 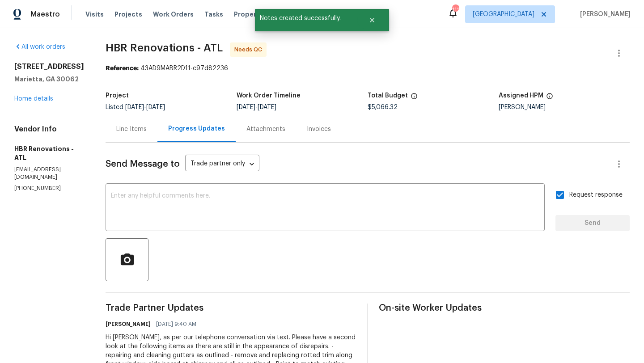 I want to click on span: Projects, so click(x=128, y=15).